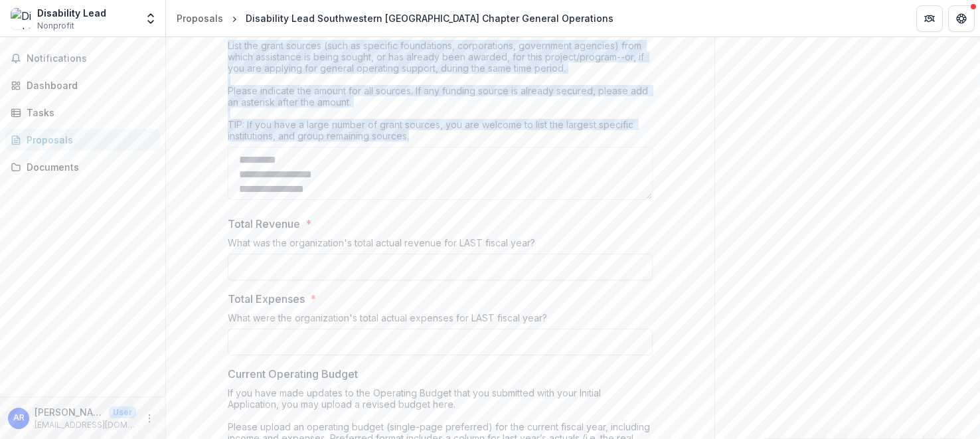  I want to click on button: Partners, so click(930, 19).